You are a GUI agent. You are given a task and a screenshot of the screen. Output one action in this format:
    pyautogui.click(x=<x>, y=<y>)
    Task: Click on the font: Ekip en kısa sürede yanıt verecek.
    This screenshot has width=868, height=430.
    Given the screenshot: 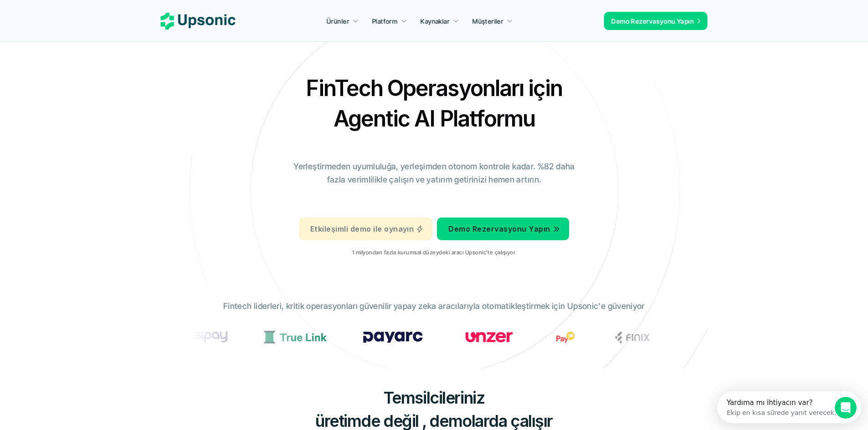 What is the action you would take?
    pyautogui.click(x=64, y=21)
    